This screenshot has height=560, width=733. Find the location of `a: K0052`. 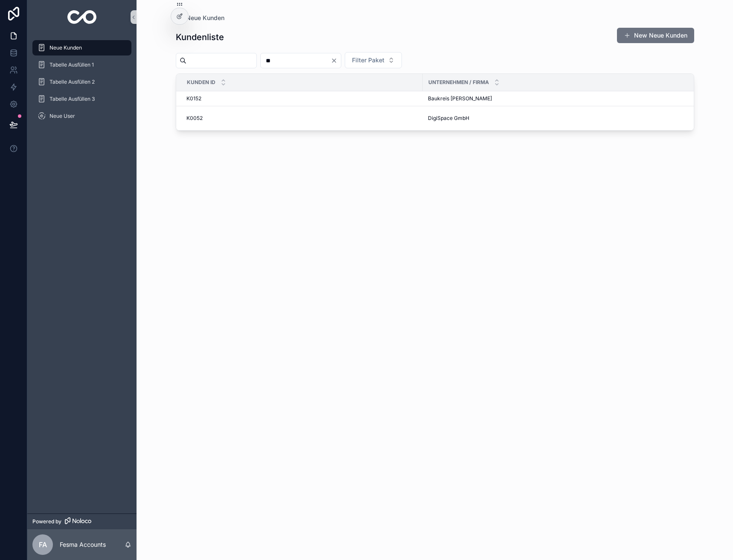

a: K0052 is located at coordinates (302, 118).